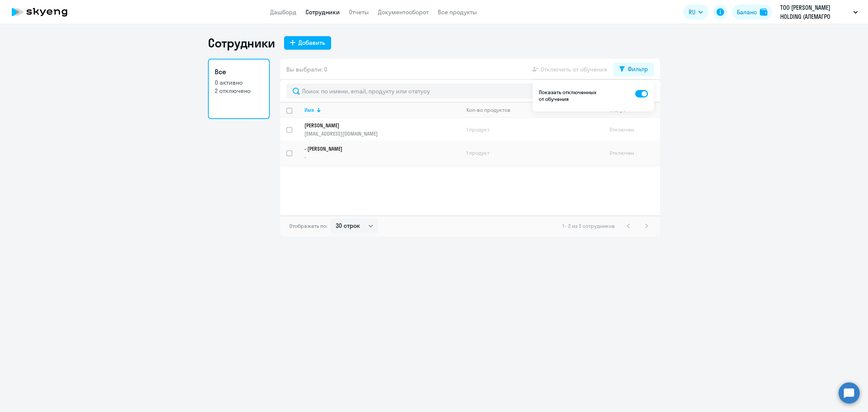  I want to click on button: RU, so click(696, 12).